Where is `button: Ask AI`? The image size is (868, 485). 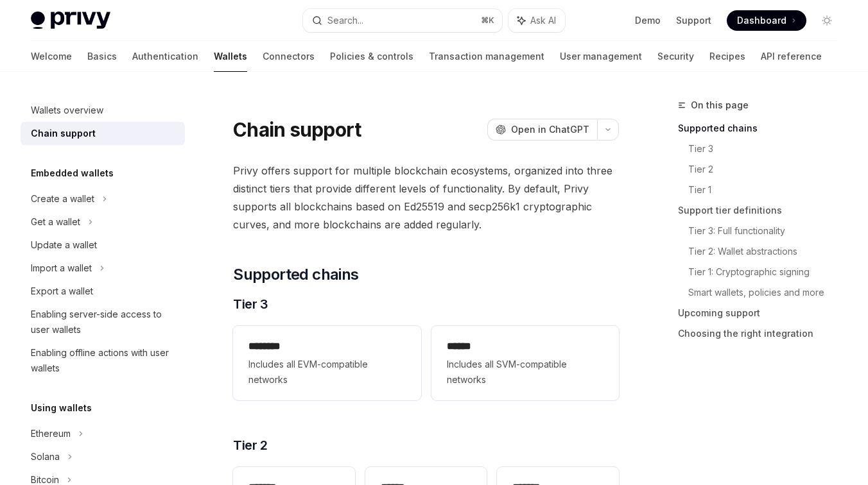
button: Ask AI is located at coordinates (536, 20).